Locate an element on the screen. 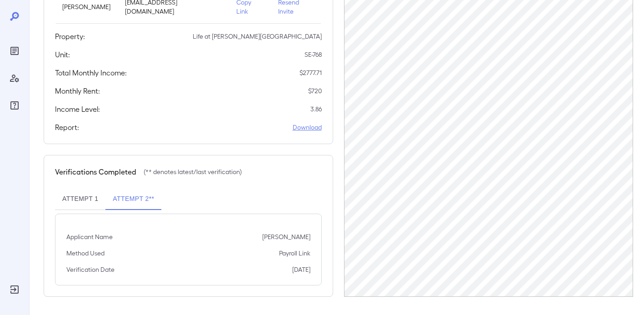 The image size is (644, 315). div: FAQ is located at coordinates (14, 105).